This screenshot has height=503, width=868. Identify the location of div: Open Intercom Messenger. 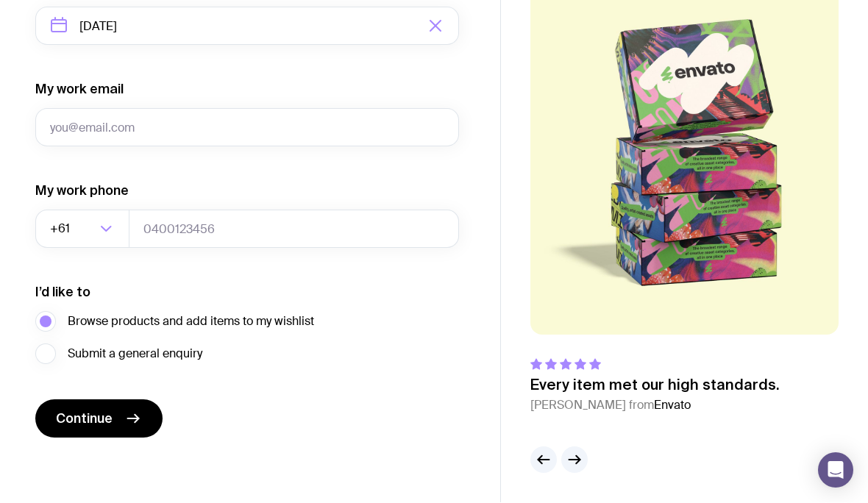
(836, 471).